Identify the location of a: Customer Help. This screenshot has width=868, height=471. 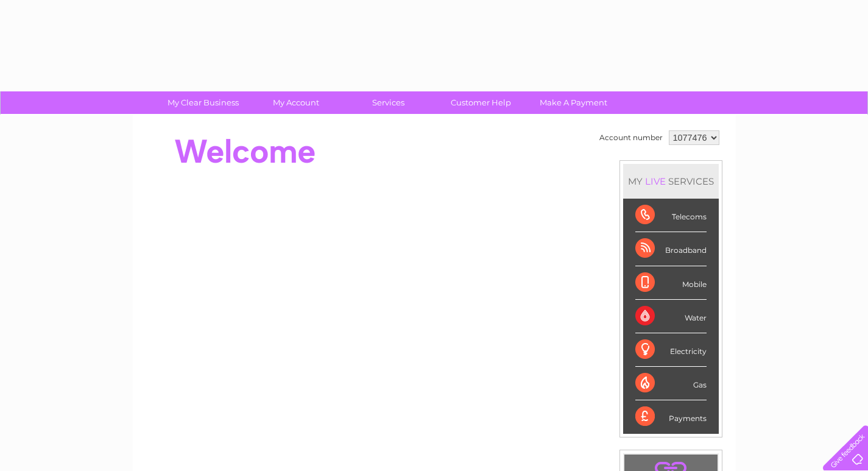
(481, 102).